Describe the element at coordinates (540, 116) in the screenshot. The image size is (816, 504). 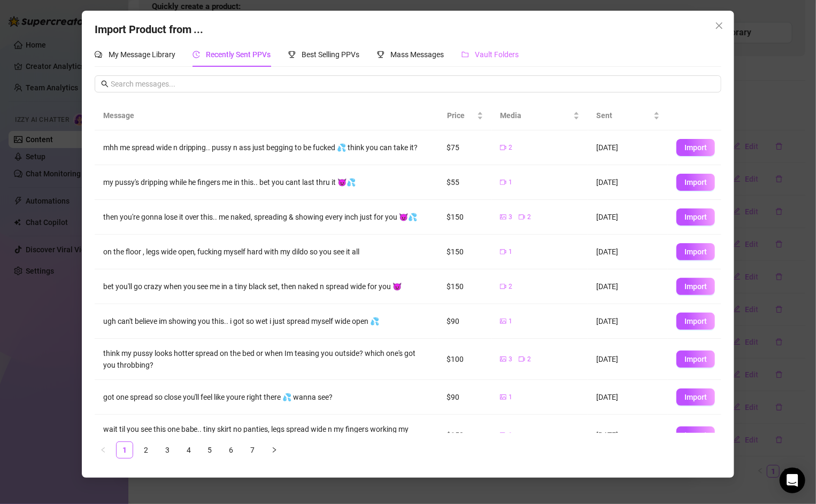
I see `th: Media` at that location.